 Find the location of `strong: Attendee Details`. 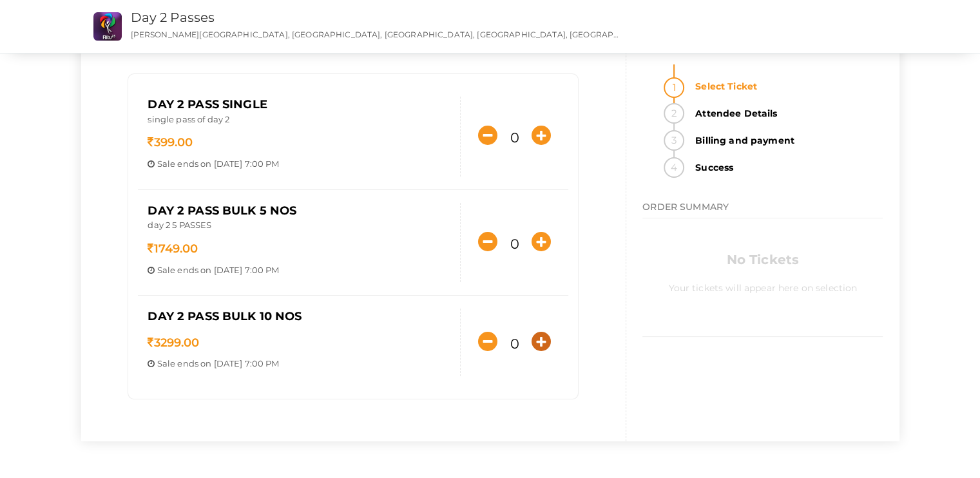

strong: Attendee Details is located at coordinates (785, 113).